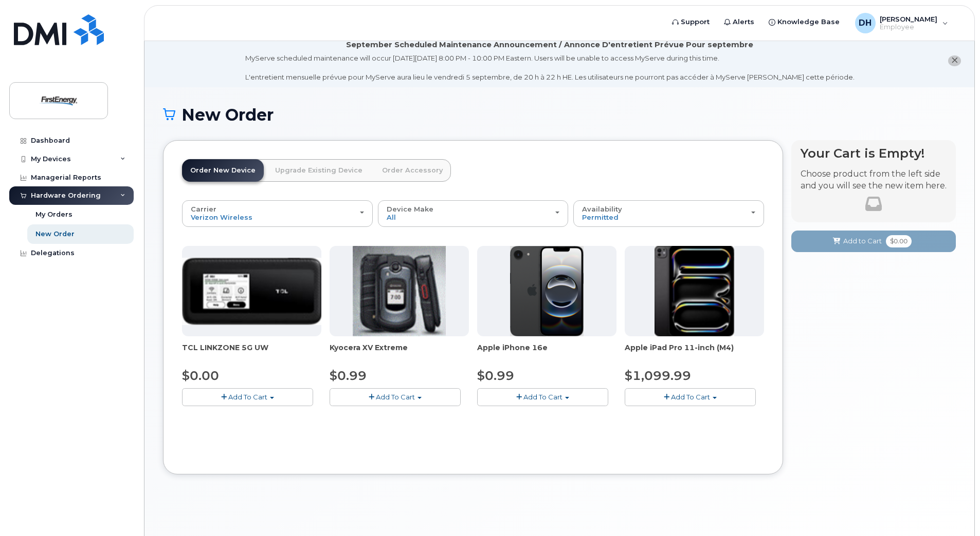  Describe the element at coordinates (391, 217) in the screenshot. I see `span: All` at that location.